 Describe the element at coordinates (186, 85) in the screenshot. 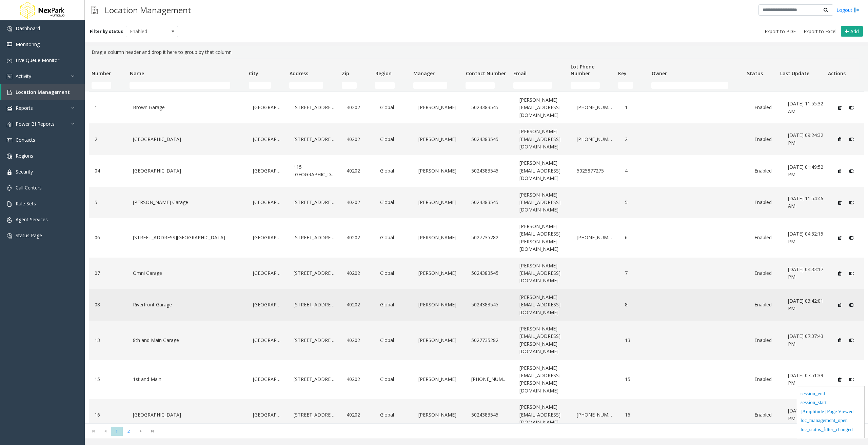

I see `td: Name Filter` at that location.